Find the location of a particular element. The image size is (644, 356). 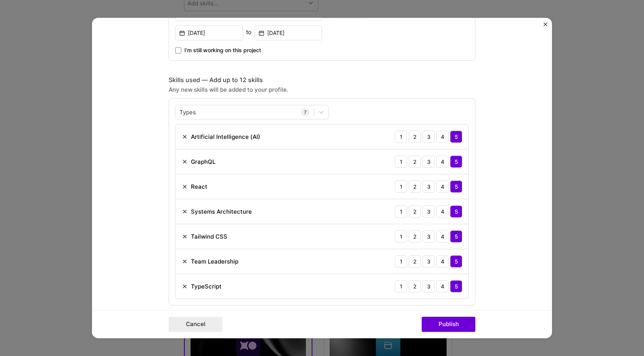

div: 7 is located at coordinates (305, 112).